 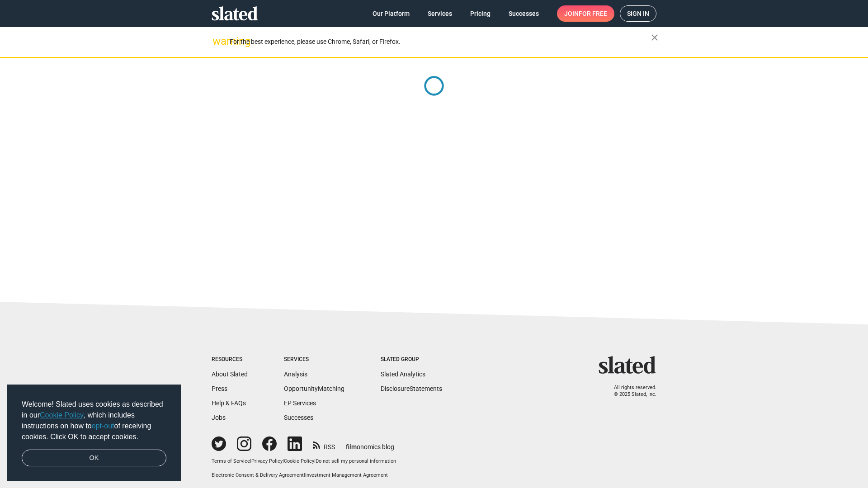 What do you see at coordinates (314, 360) in the screenshot?
I see `div: Services` at bounding box center [314, 360].